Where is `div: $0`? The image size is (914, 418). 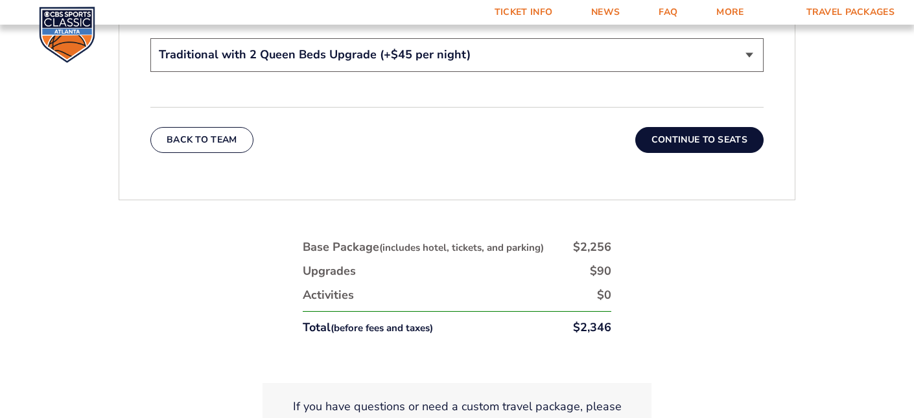 div: $0 is located at coordinates (604, 295).